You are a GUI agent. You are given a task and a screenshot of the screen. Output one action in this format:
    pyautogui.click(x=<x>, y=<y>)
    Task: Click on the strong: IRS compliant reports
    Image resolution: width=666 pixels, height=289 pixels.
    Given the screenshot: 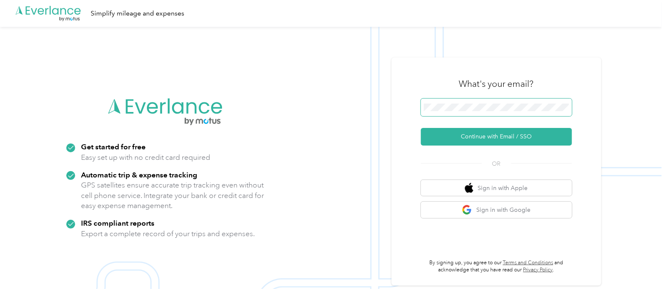 What is the action you would take?
    pyautogui.click(x=118, y=223)
    